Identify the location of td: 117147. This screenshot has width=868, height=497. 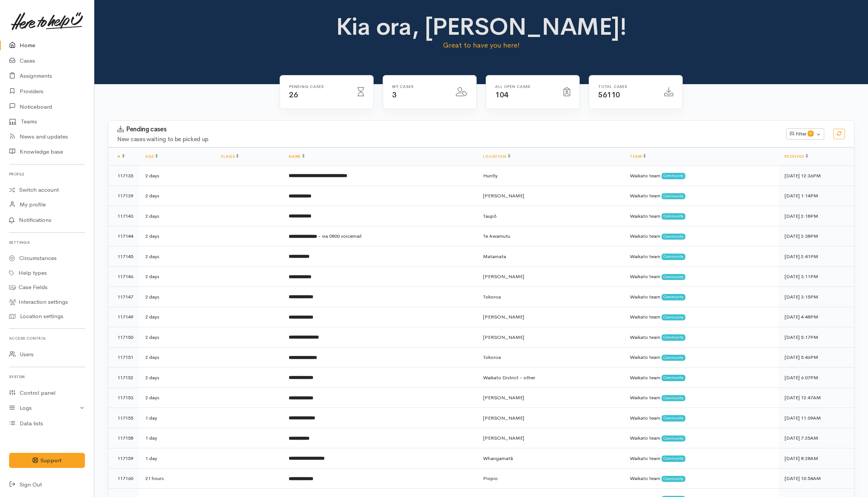
(124, 297).